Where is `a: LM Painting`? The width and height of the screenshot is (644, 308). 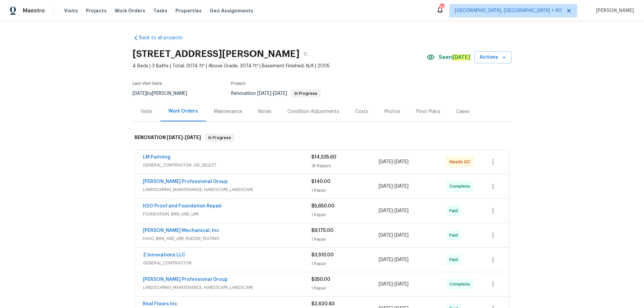
a: LM Painting is located at coordinates (156, 157).